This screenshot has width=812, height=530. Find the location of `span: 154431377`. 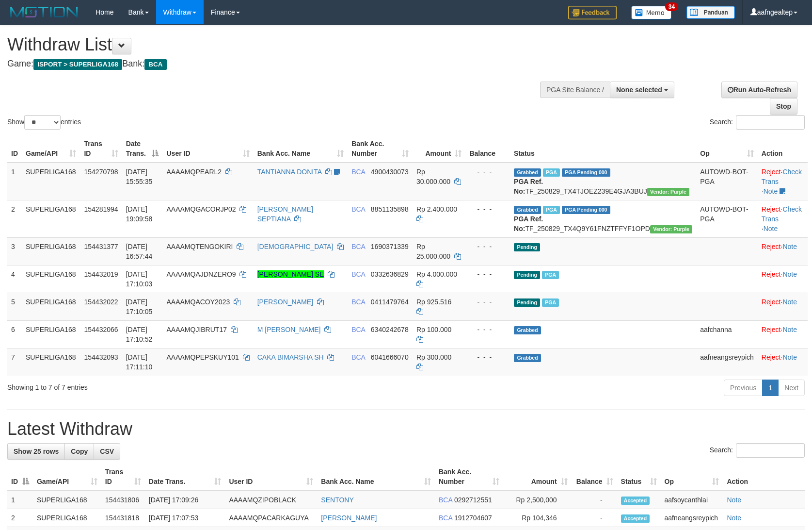

span: 154431377 is located at coordinates (101, 247).